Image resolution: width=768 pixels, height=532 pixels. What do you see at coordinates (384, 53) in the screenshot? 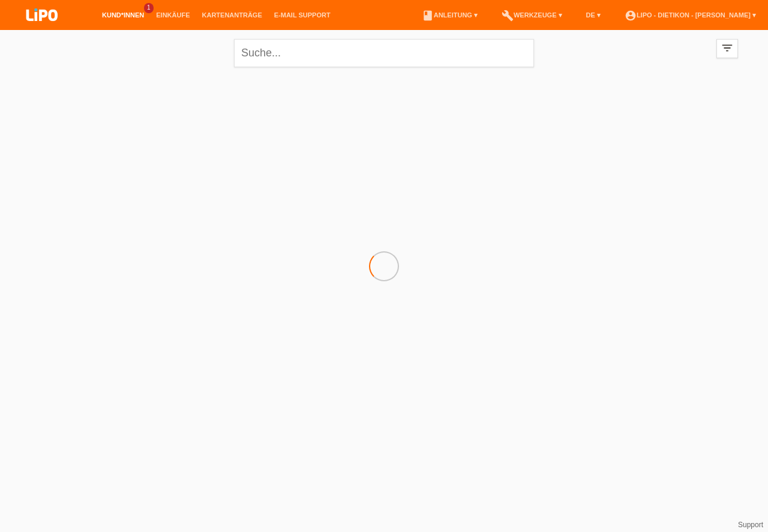
I see `input: Suche...` at bounding box center [384, 53].